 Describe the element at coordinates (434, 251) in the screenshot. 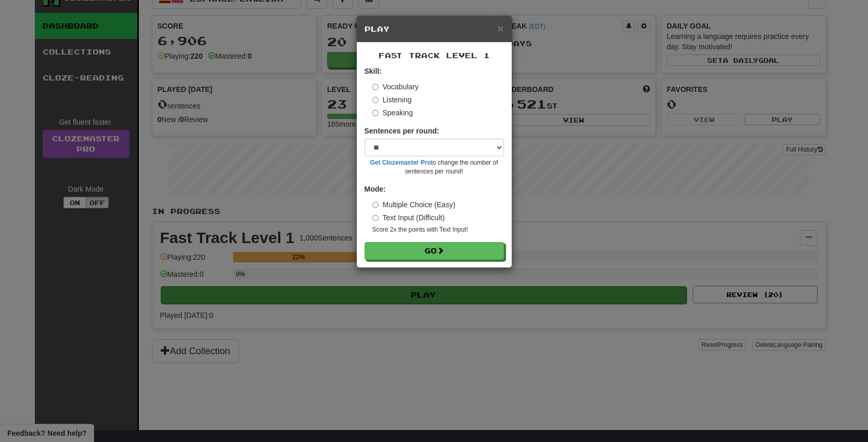

I see `button: Go` at that location.